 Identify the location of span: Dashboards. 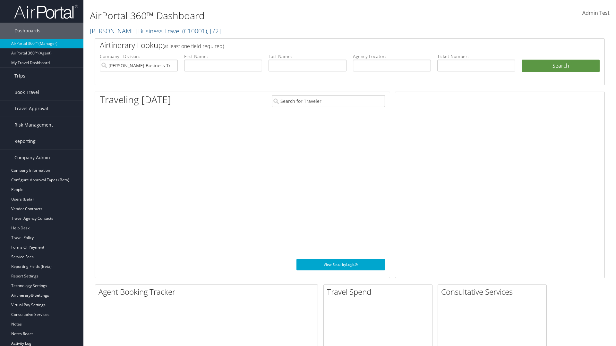
(27, 31).